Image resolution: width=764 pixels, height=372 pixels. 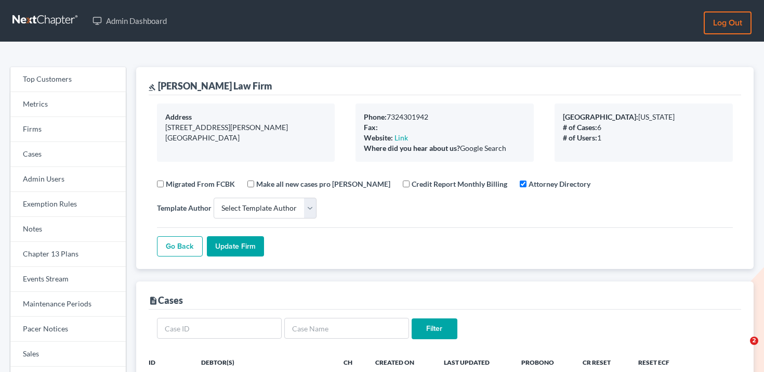 I want to click on div: 6, so click(x=643, y=127).